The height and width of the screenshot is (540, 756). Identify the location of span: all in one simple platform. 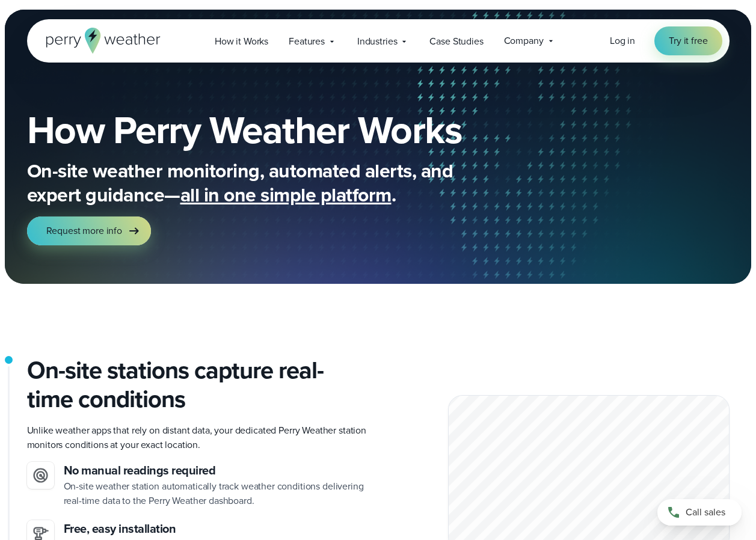
(286, 195).